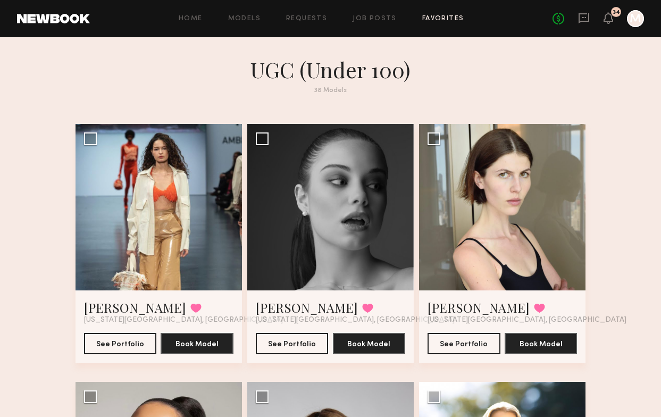 This screenshot has height=417, width=661. What do you see at coordinates (443, 19) in the screenshot?
I see `a: Favorites` at bounding box center [443, 19].